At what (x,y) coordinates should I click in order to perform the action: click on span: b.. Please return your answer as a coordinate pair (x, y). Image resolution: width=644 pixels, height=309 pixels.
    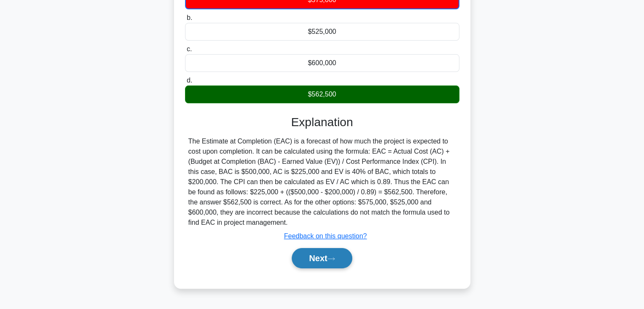
    Looking at the image, I should click on (189, 17).